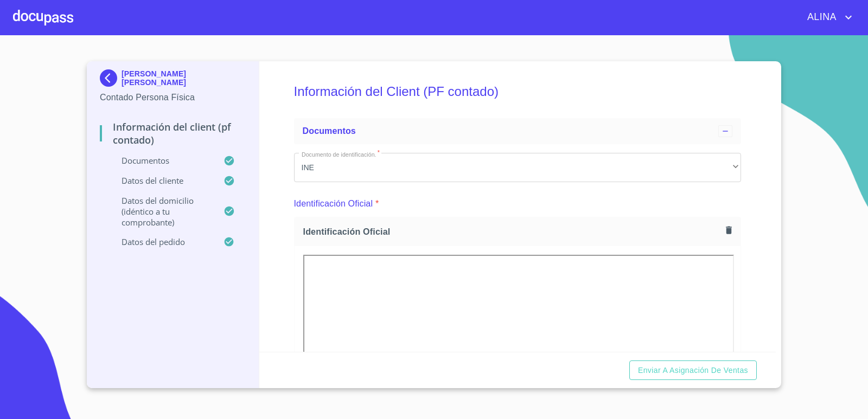 Image resolution: width=868 pixels, height=419 pixels. Describe the element at coordinates (111, 78) in the screenshot. I see `img: Docupass spot blue` at that location.